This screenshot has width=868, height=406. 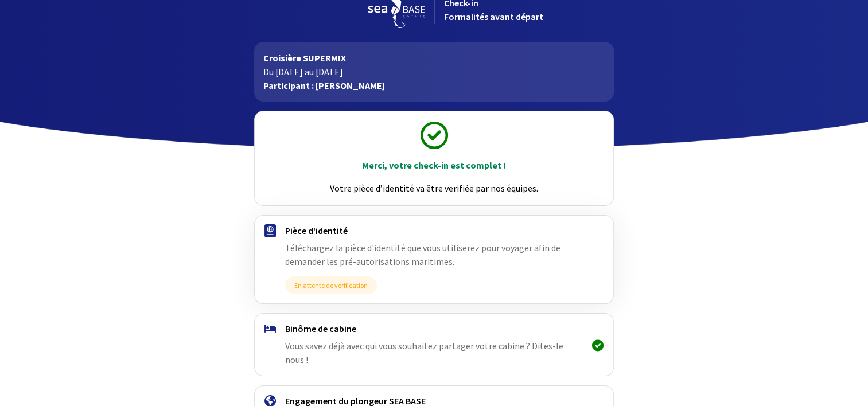 I want to click on span: Téléchargez la pièce d'identité que vous utiliserez pour voyager afin de demander les pré-autoris..., so click(x=423, y=255).